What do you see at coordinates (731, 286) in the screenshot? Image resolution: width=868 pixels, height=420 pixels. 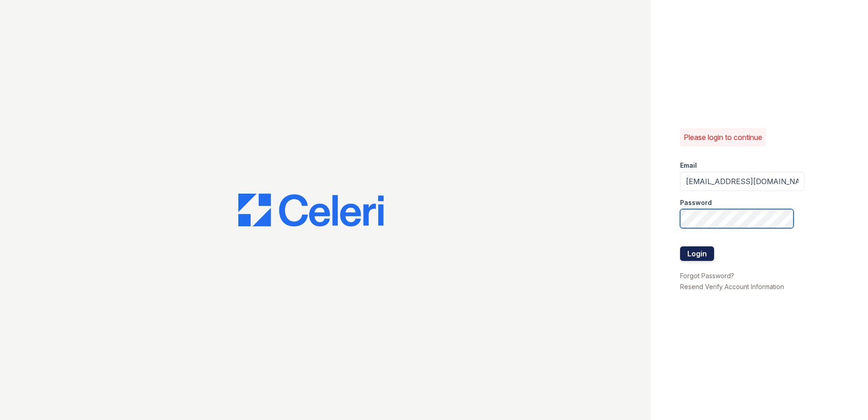 I see `a: Resend Verify Account Information` at bounding box center [731, 286].